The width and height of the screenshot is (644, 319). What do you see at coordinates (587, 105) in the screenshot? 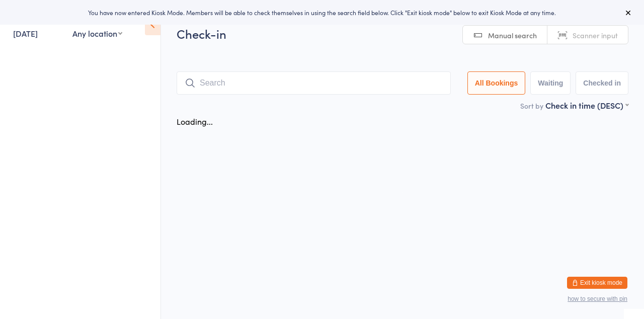
I see `div: Check in time (DESC)` at bounding box center [587, 105].